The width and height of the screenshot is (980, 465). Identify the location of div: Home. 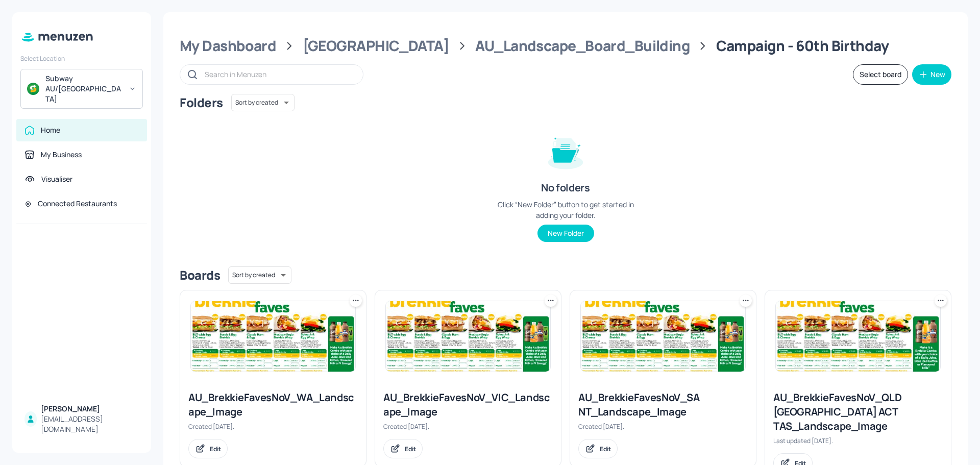
(50, 131).